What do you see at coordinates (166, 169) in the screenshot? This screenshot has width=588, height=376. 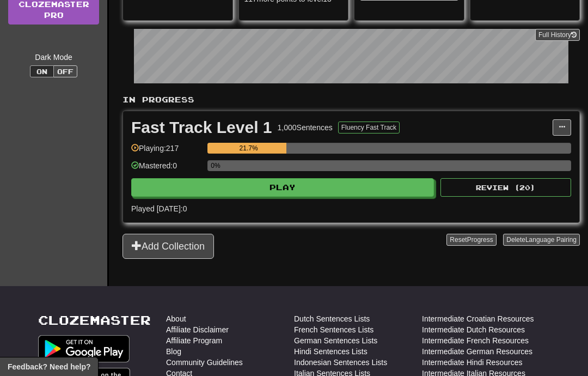 I see `div: Mastered: 0` at bounding box center [166, 169].